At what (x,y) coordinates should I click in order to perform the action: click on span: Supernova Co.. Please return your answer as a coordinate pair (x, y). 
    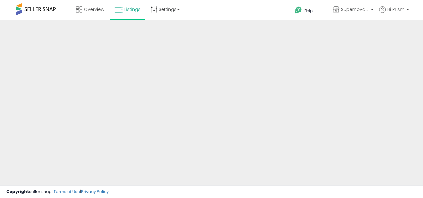
    Looking at the image, I should click on (355, 9).